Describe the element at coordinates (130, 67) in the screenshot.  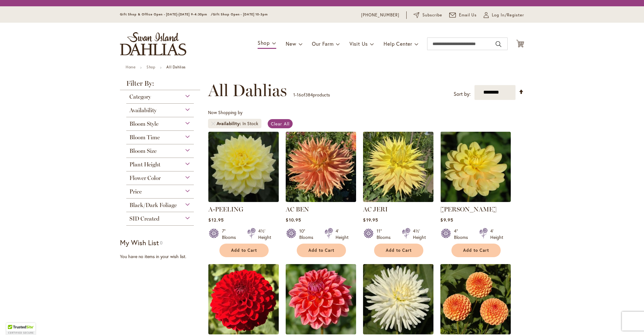
I see `a: Home` at that location.